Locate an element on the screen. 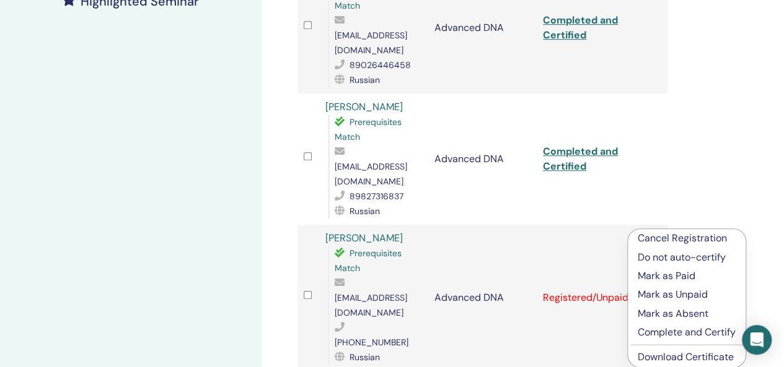 This screenshot has height=367, width=784. p: Mark as Unpaid is located at coordinates (686, 295).